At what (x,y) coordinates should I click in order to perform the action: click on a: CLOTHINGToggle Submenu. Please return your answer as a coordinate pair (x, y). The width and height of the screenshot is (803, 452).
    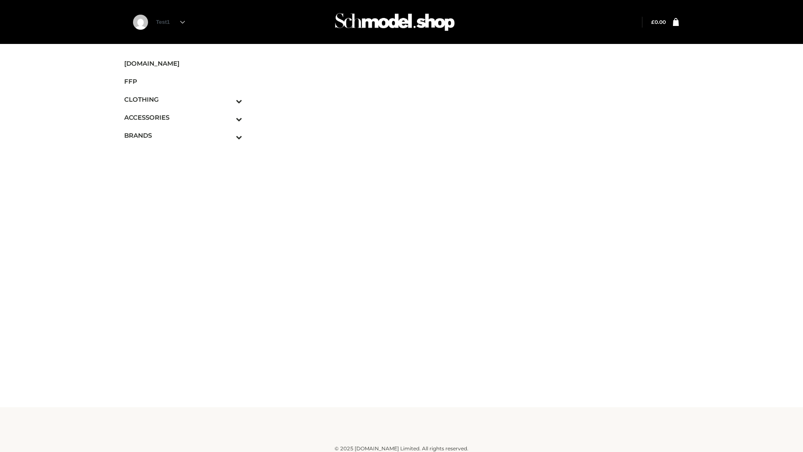
    Looking at the image, I should click on (183, 99).